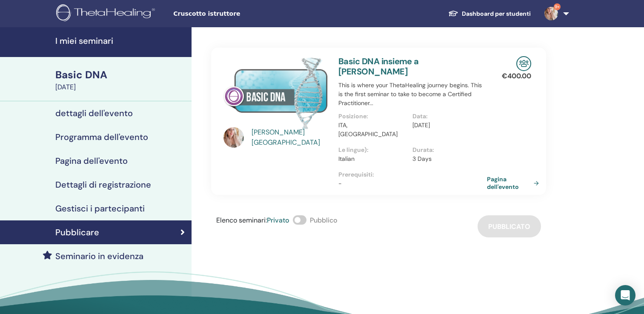 The width and height of the screenshot is (644, 314). I want to click on h4: Gestisci i partecipanti, so click(100, 209).